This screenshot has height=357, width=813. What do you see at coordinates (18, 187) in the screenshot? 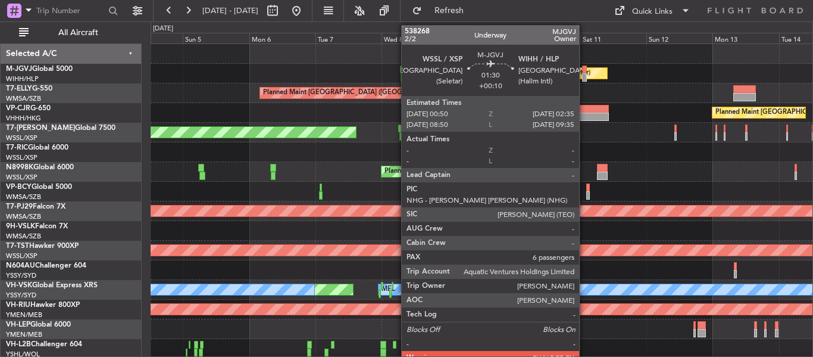
I see `span: VP-BCY` at bounding box center [18, 187].